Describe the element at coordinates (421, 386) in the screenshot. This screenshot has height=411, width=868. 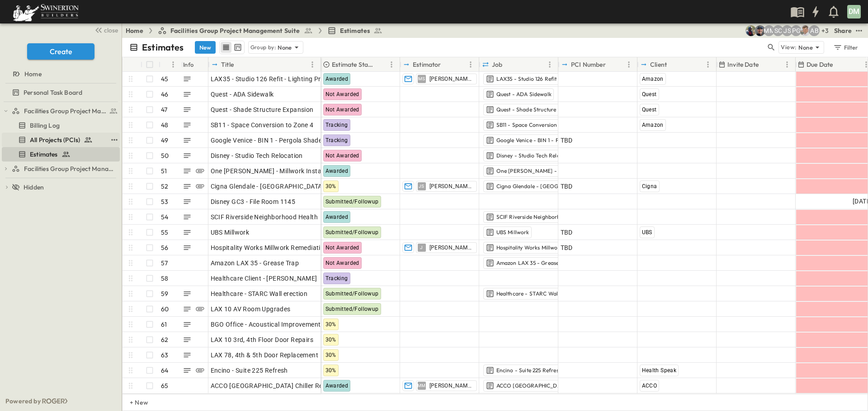
I see `span: MM` at that location.